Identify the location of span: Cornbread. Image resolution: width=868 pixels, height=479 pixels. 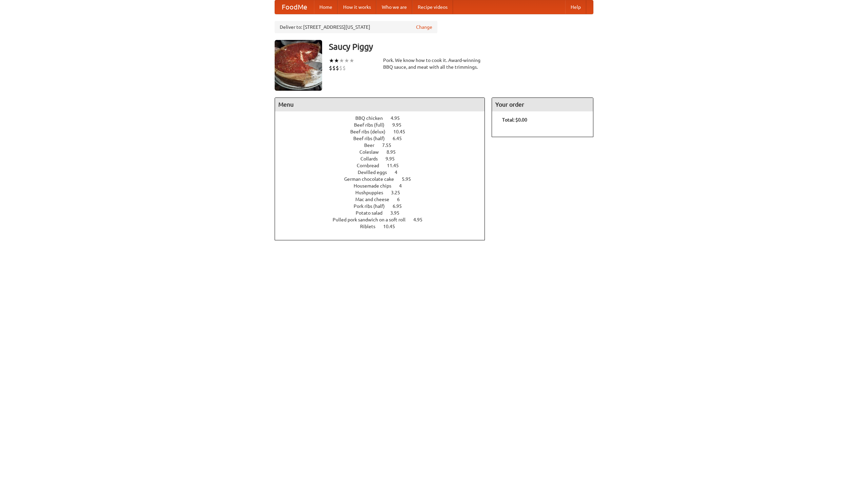
(371, 166).